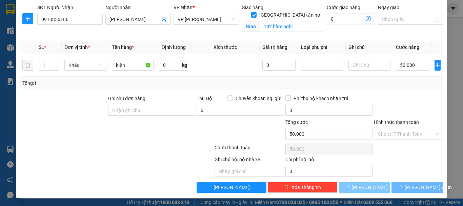  I want to click on div: Tổng: 1, so click(101, 83).